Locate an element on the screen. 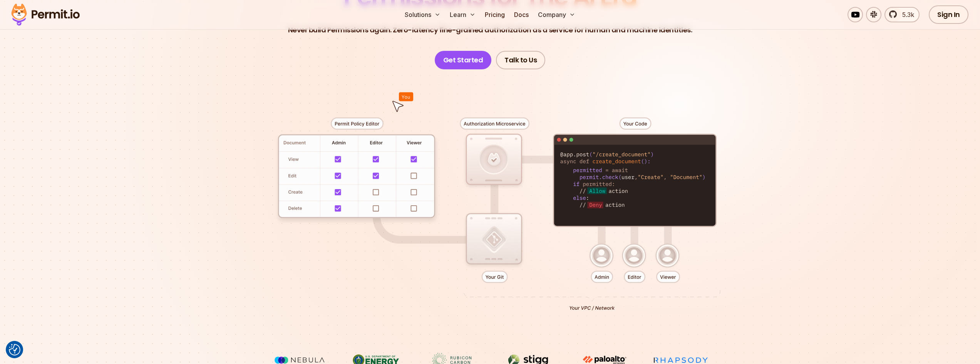 This screenshot has height=364, width=980. a: Sign In is located at coordinates (948, 15).